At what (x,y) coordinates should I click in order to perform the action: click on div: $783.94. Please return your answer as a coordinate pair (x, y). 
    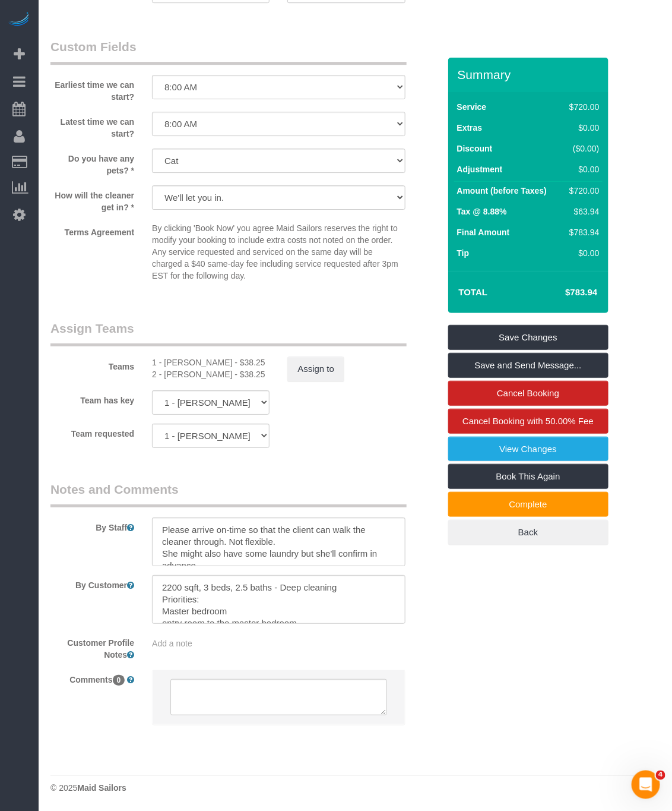
    Looking at the image, I should click on (582, 232).